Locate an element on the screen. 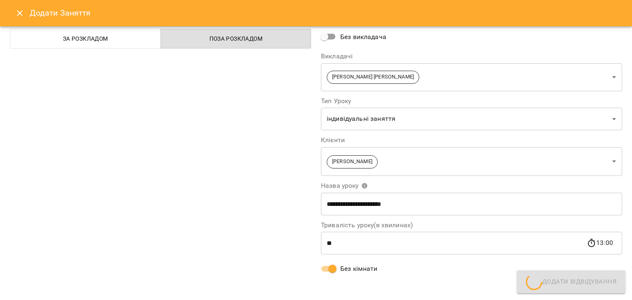  h6: Додати Заняття is located at coordinates (326, 13).